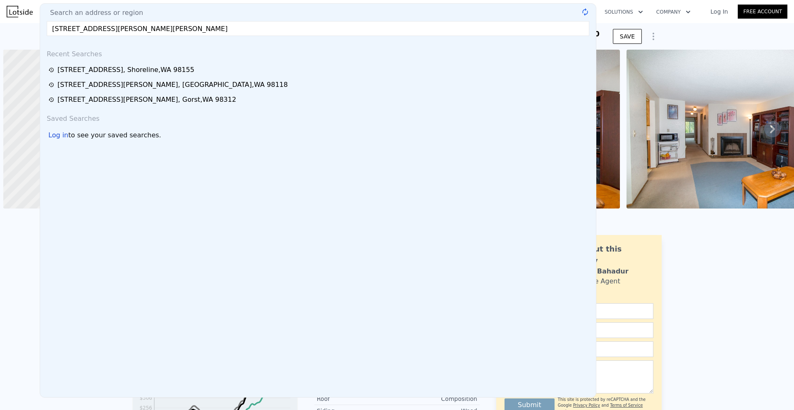  Describe the element at coordinates (318, 29) in the screenshot. I see `input: Enter an address, city, region, neighborhood or zip code` at that location.